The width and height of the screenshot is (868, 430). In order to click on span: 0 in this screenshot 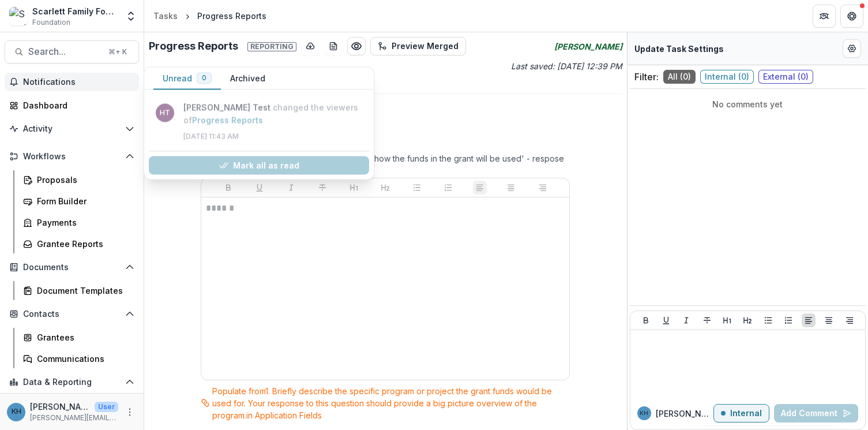, I will do `click(204, 78)`.